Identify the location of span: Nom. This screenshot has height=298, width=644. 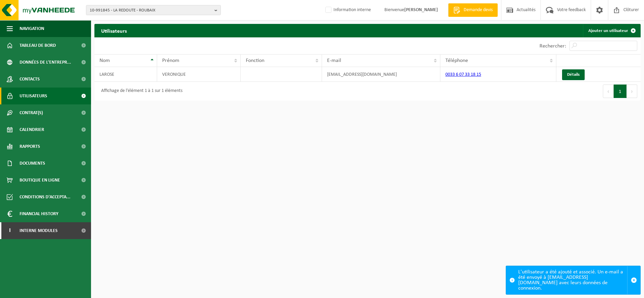
(104, 60).